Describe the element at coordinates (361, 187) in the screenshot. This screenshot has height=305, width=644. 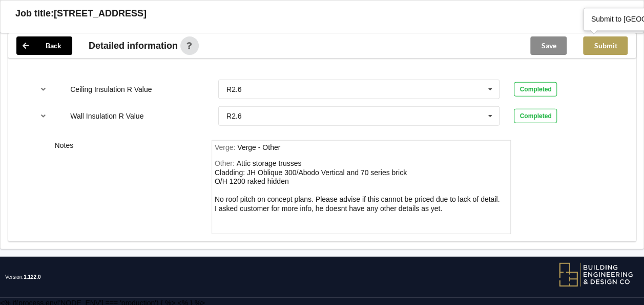
I see `form: notes-field` at that location.